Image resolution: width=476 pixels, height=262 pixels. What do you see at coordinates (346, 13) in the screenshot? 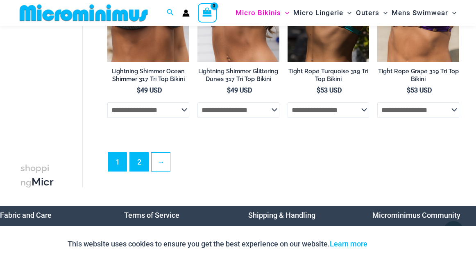
I see `nav: Site Navigation` at bounding box center [346, 13].